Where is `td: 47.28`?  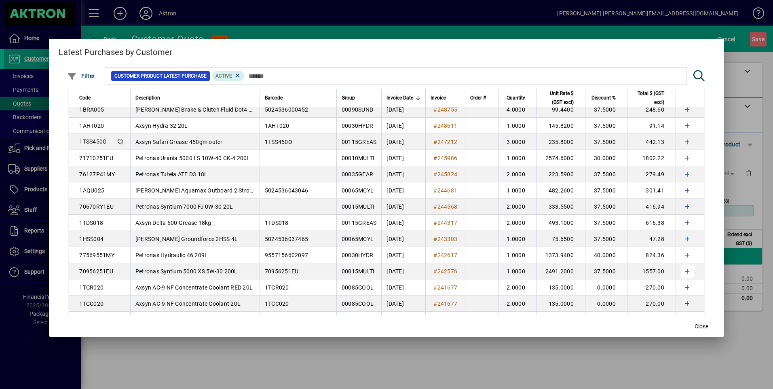
td: 47.28 is located at coordinates (651, 239).